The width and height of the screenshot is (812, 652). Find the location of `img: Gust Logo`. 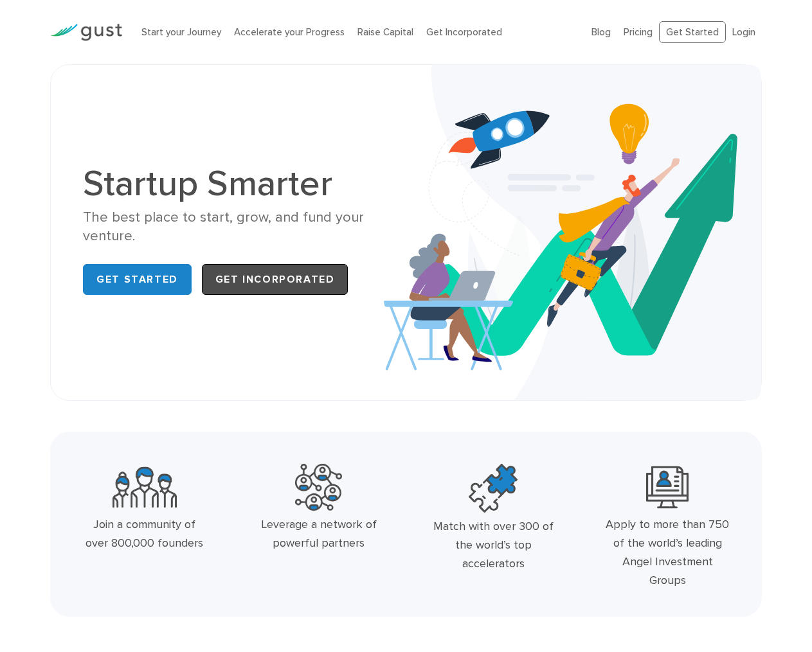

img: Gust Logo is located at coordinates (86, 32).